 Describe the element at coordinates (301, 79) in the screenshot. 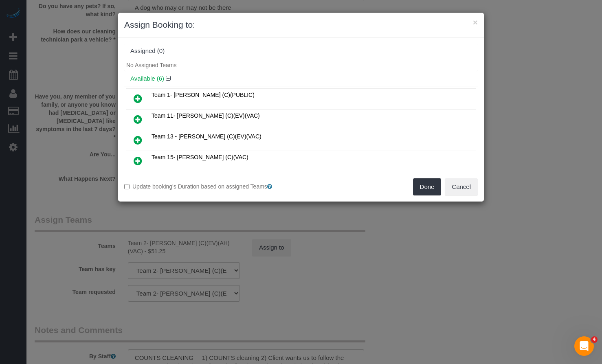

I see `h4: Available (6)` at that location.